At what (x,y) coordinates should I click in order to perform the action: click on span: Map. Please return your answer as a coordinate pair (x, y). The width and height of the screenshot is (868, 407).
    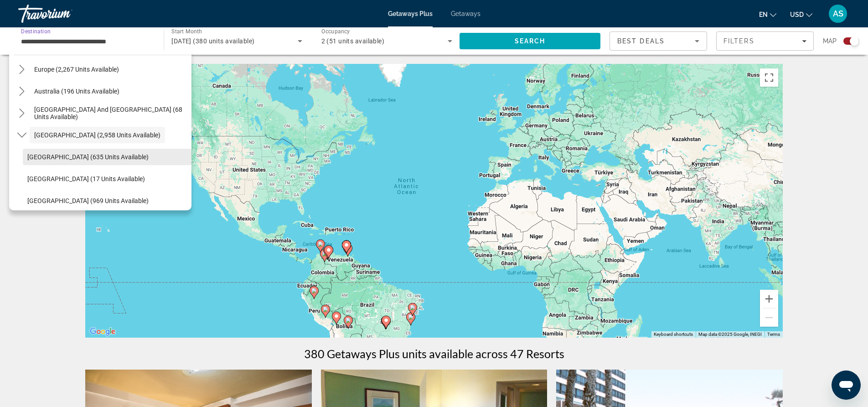
    Looking at the image, I should click on (830, 41).